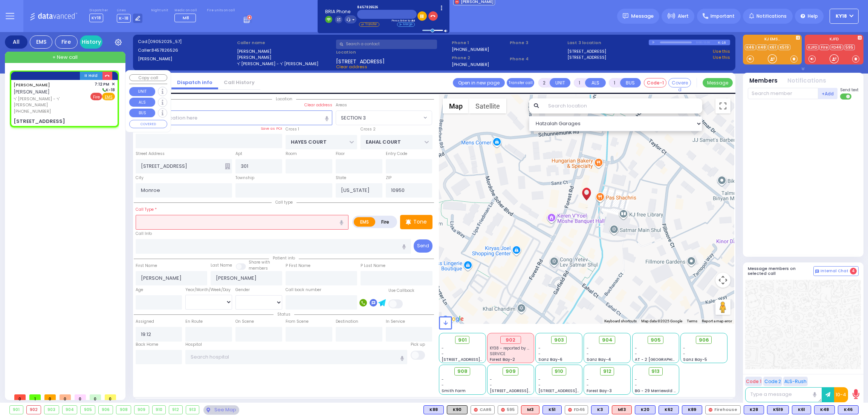  I want to click on button: Show street map, so click(456, 106).